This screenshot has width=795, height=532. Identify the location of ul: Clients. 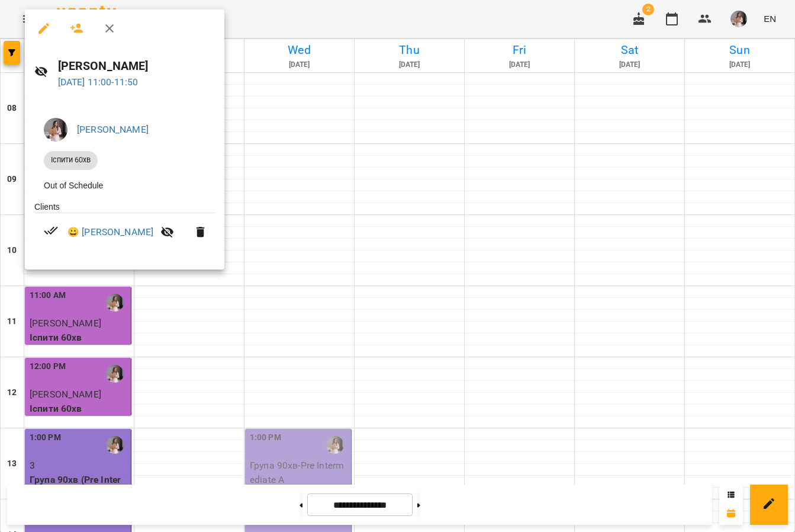
(125, 228).